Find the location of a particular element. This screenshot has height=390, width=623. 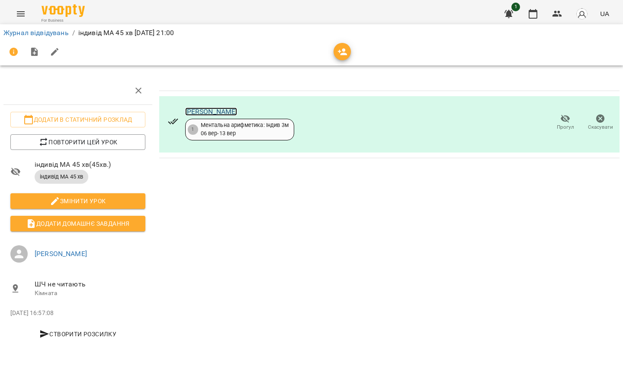

button: Menu is located at coordinates (21, 14).